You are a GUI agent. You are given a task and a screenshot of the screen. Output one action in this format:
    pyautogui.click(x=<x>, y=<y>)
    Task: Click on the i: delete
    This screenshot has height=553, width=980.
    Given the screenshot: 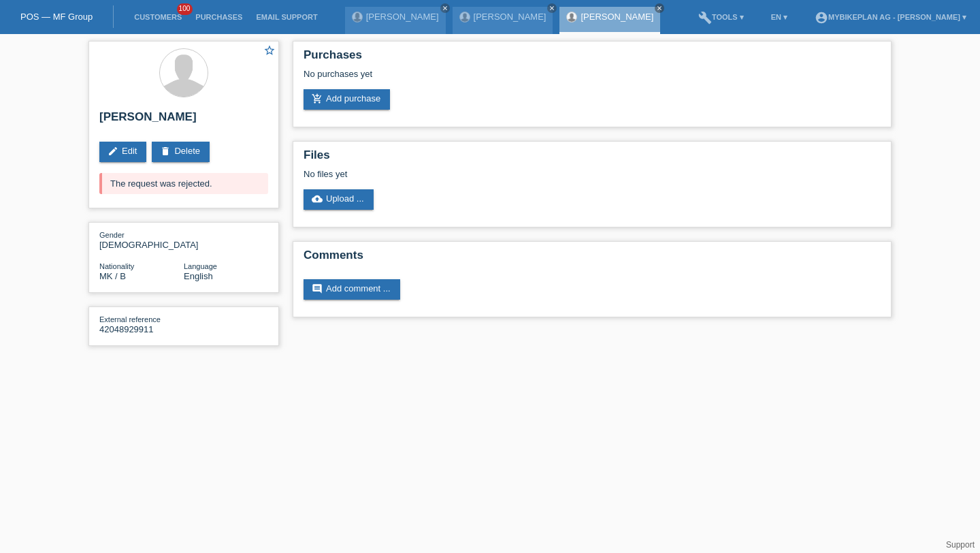 What is the action you would take?
    pyautogui.click(x=165, y=151)
    